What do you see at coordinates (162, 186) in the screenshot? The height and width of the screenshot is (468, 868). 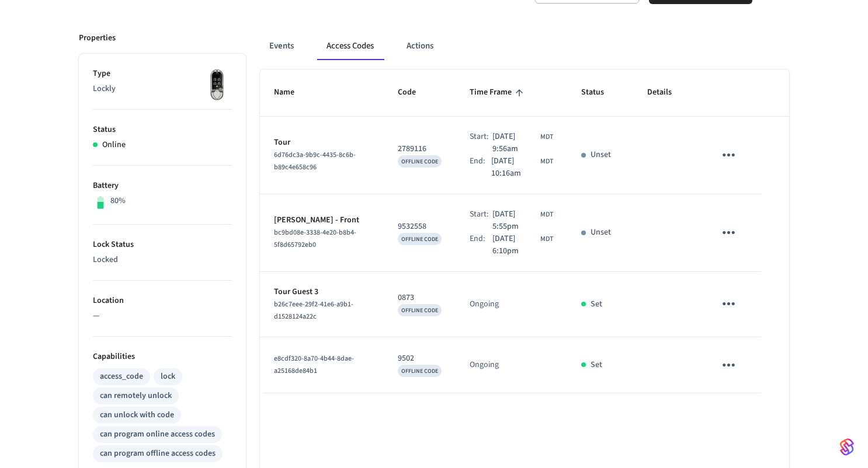 I see `p: Battery` at bounding box center [162, 186].